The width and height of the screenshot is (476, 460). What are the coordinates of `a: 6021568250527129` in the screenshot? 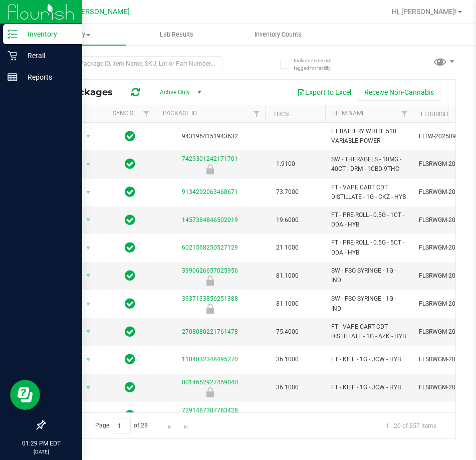 It's located at (210, 248).